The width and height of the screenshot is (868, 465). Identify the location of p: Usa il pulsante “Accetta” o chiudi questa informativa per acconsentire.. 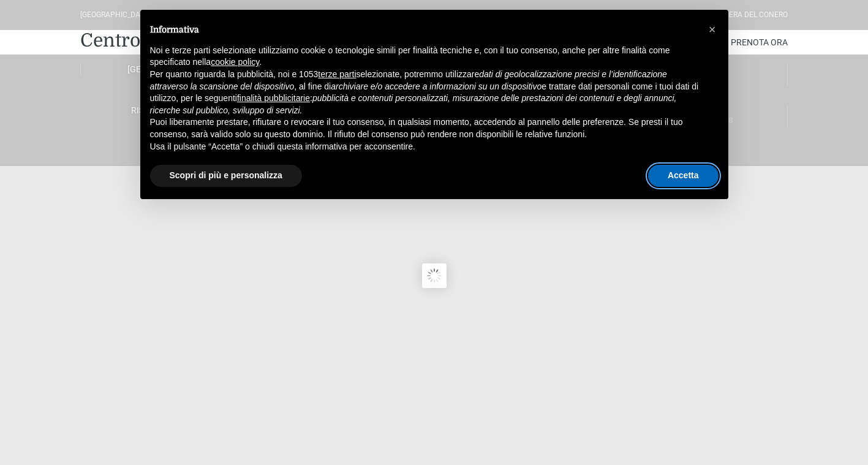
(425, 147).